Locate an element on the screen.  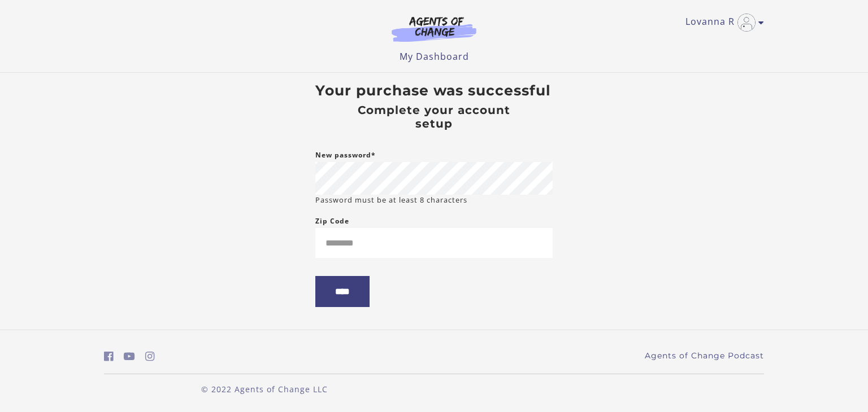
a: https://www.instagram.com/agentsofchangeprep/ (Open in a new window) is located at coordinates (149, 356).